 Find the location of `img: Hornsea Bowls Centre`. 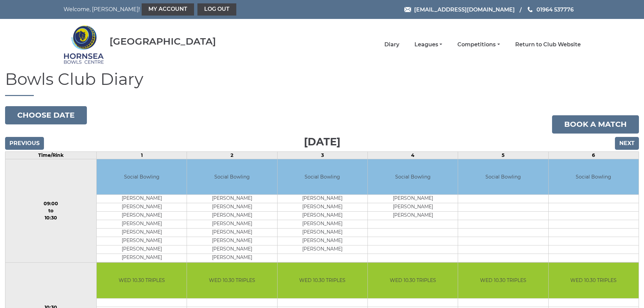

img: Hornsea Bowls Centre is located at coordinates (84, 44).